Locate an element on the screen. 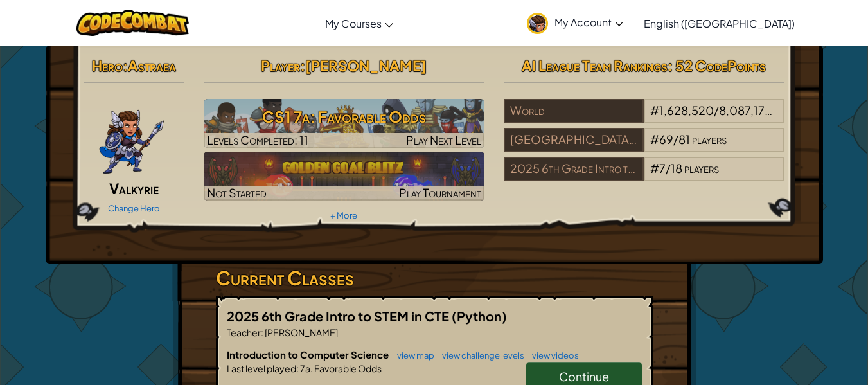 Image resolution: width=868 pixels, height=385 pixels. span: 81 is located at coordinates (684, 139).